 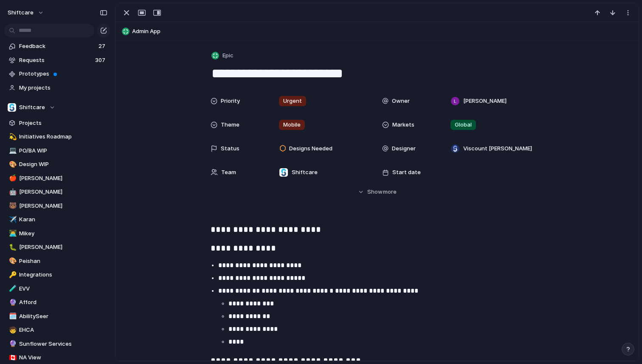 I want to click on div: 🔮Sunflower Services, so click(x=57, y=344).